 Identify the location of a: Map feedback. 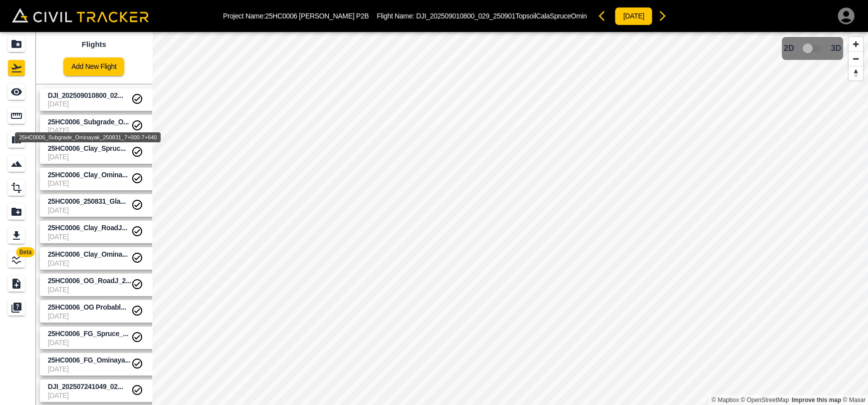
(816, 400).